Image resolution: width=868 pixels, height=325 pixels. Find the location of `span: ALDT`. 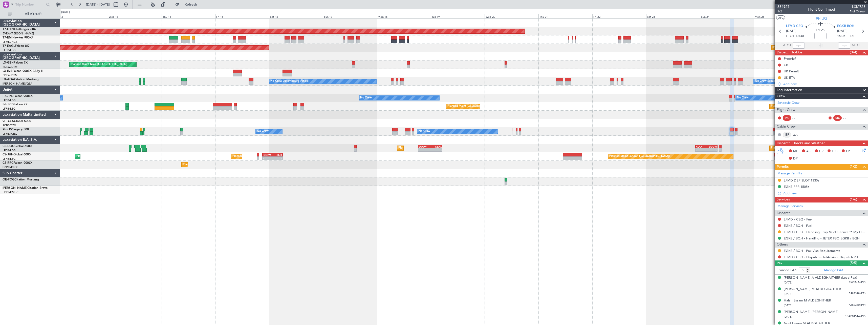

span: ALDT is located at coordinates (856, 45).